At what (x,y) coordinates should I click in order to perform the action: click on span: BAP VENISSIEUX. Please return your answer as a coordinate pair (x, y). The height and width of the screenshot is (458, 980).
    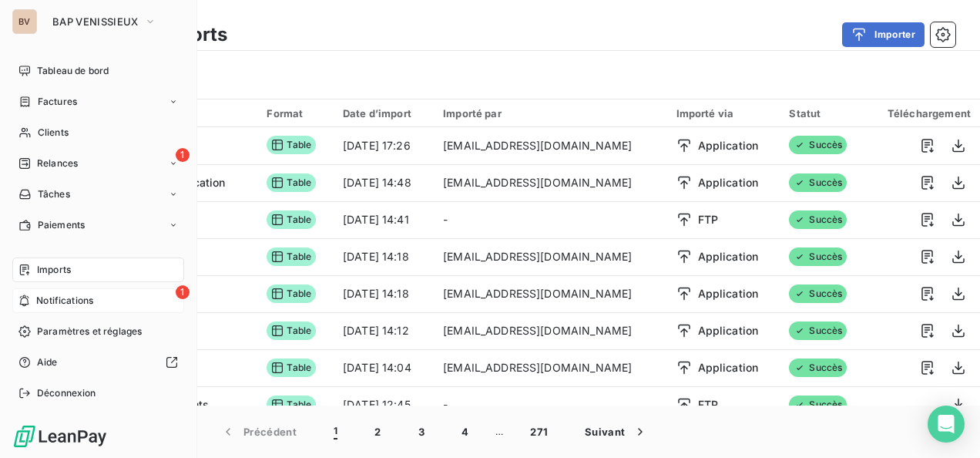
    Looking at the image, I should click on (95, 22).